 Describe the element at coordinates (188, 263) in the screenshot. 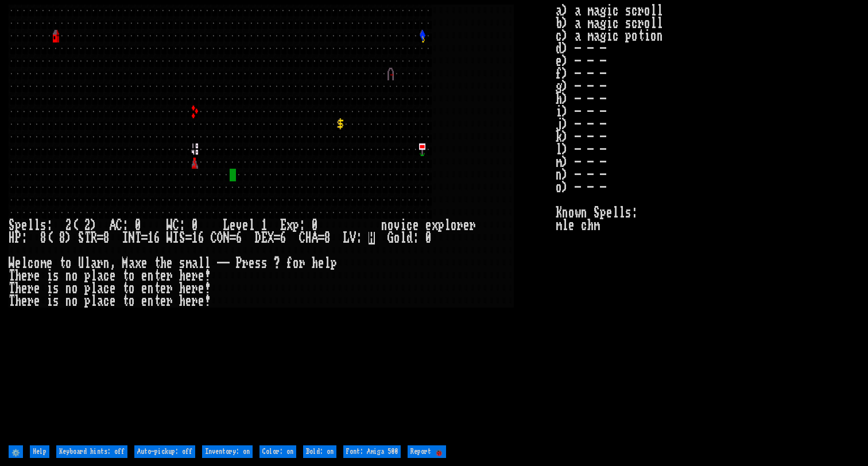

I see `div: m` at that location.